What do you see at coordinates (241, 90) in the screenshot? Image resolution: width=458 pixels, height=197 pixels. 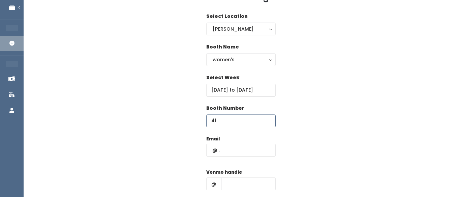 I see `input: Select week` at bounding box center [241, 90].